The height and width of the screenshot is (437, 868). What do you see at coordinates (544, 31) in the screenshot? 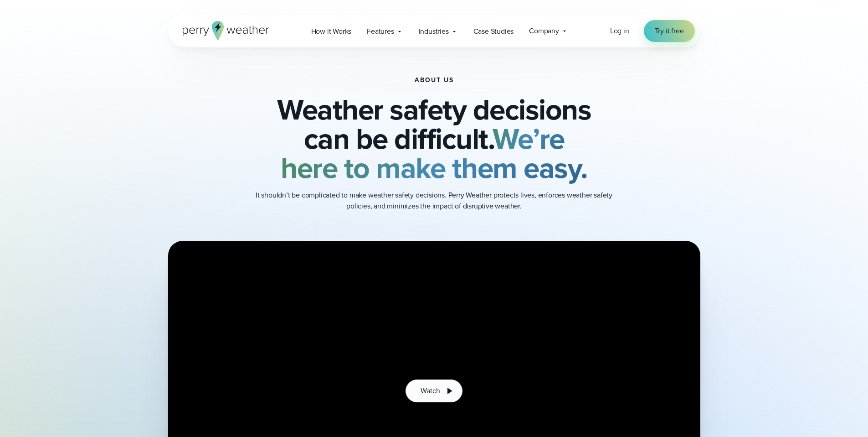
I see `span: Company` at bounding box center [544, 31].